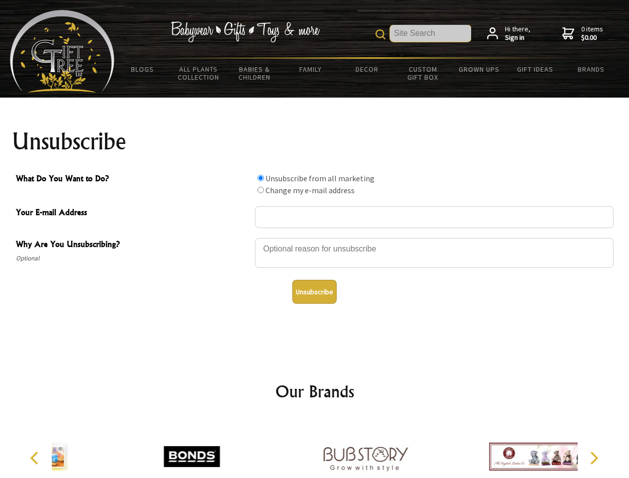 The width and height of the screenshot is (629, 478). What do you see at coordinates (133, 213) in the screenshot?
I see `span: Your E-mail Address` at bounding box center [133, 213].